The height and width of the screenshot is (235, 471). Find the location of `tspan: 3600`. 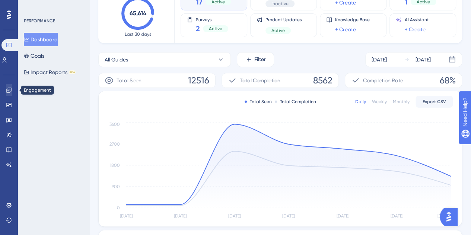

tspan: 3600 is located at coordinates (115, 124).